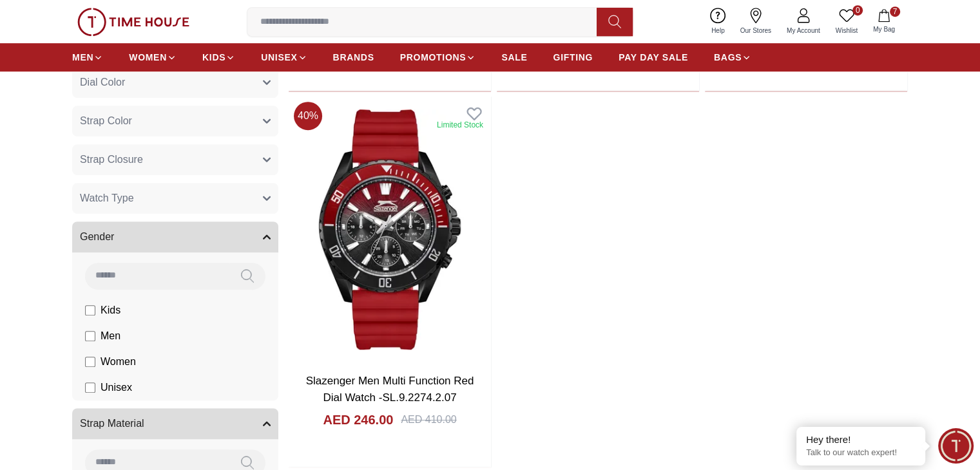 The height and width of the screenshot is (470, 980). Describe the element at coordinates (103, 82) in the screenshot. I see `span: Dial Color` at that location.